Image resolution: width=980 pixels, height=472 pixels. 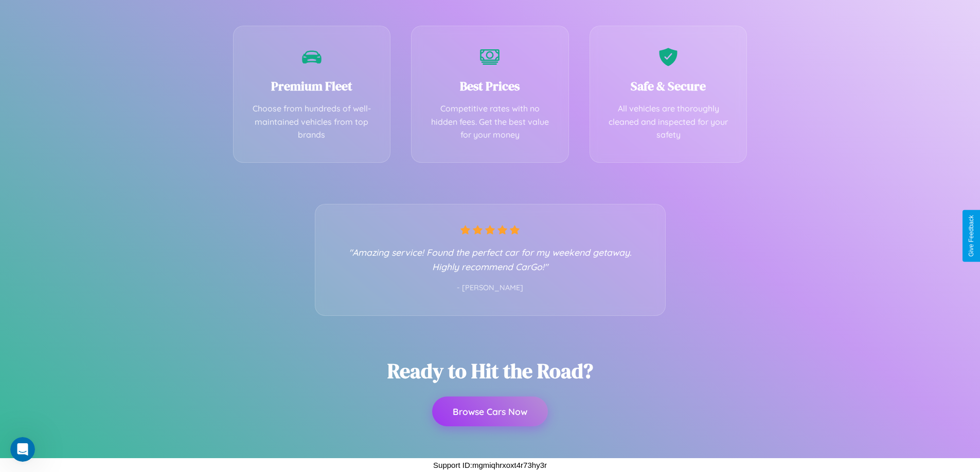 I want to click on p: Competitive rates with no hidden fees. Get the best value for your money, so click(x=490, y=122).